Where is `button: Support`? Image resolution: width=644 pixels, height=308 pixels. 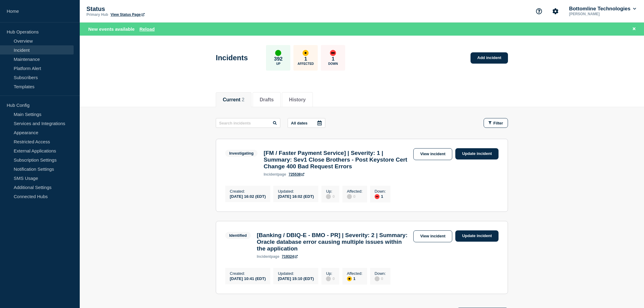
button: Support is located at coordinates (539, 11).